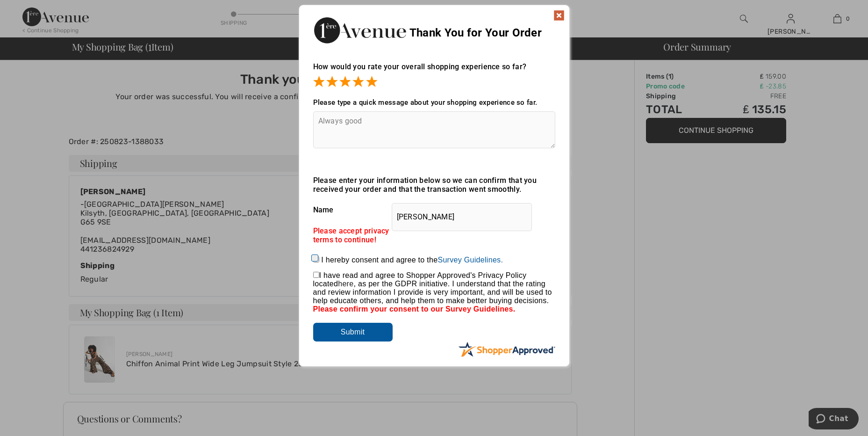 The height and width of the screenshot is (436, 868). I want to click on a: here, so click(346, 284).